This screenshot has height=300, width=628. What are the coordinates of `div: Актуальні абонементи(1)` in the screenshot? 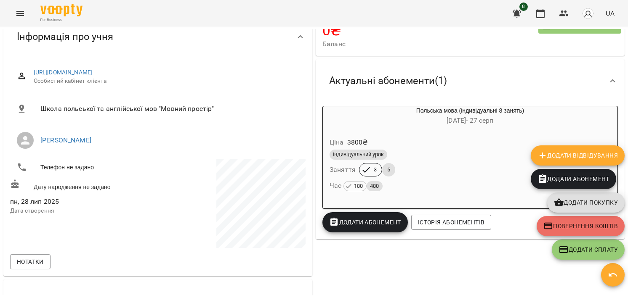 It's located at (470, 81).